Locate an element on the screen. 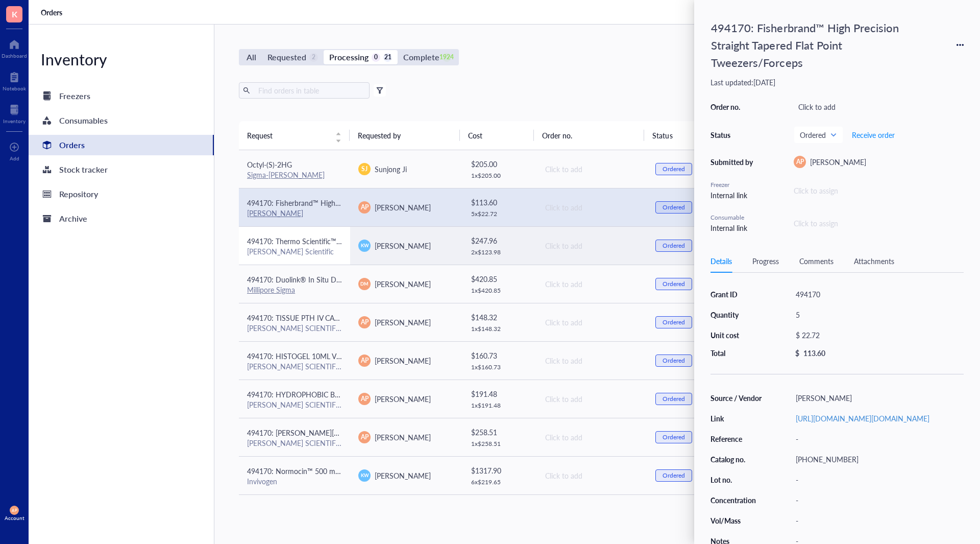 This screenshot has width=980, height=544. a: Stock tracker is located at coordinates (121, 169).